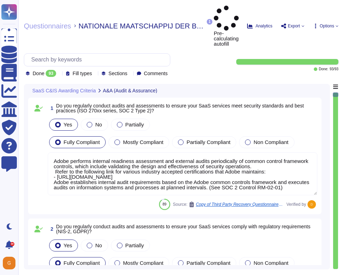 Image resolution: width=344 pixels, height=275 pixels. I want to click on span: Export, so click(294, 26).